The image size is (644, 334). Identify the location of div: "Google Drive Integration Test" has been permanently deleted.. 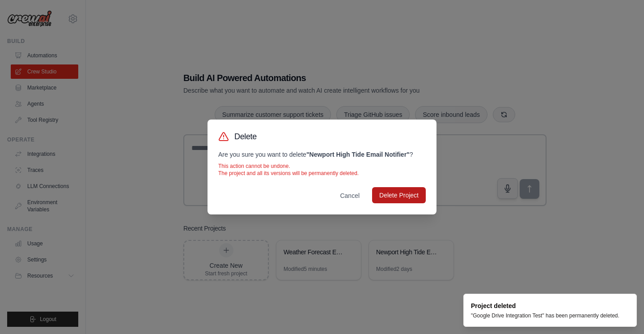
(545, 315).